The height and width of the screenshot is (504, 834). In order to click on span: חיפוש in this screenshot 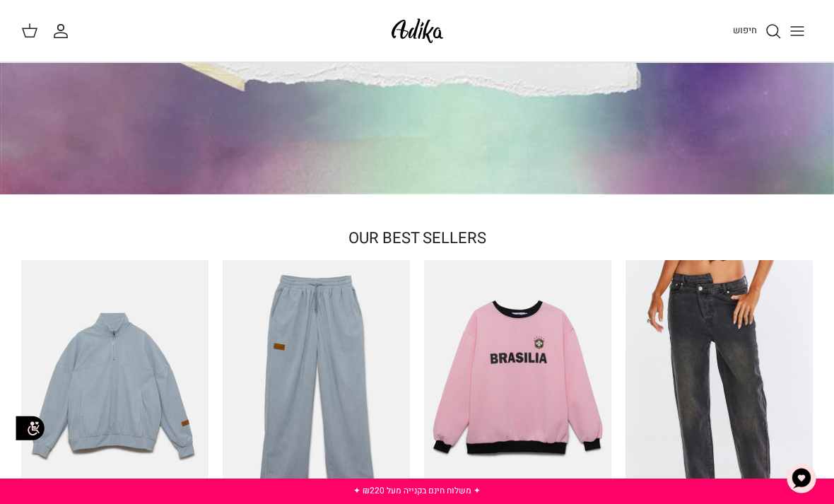, I will do `click(745, 30)`.